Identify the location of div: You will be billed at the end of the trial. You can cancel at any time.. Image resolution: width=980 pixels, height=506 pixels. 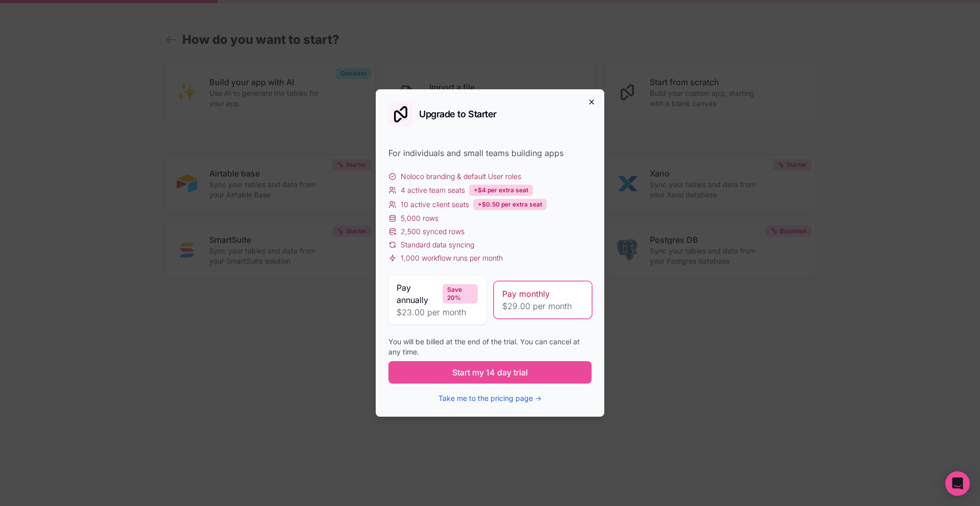
(490, 347).